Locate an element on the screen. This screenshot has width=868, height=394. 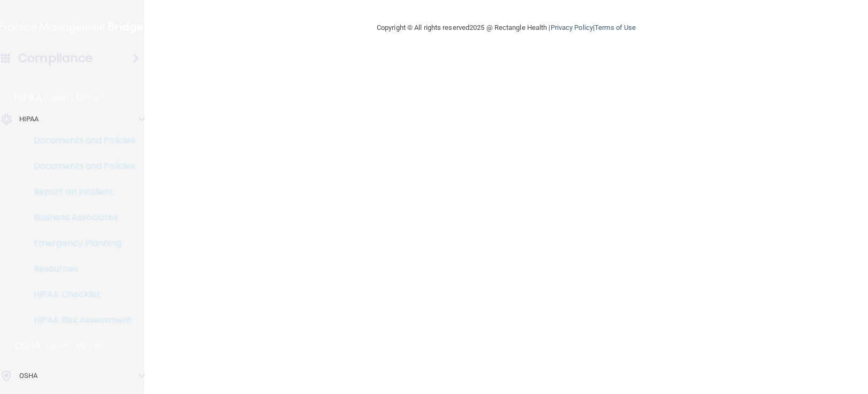
p: HIPAA Checklist is located at coordinates (80, 294).